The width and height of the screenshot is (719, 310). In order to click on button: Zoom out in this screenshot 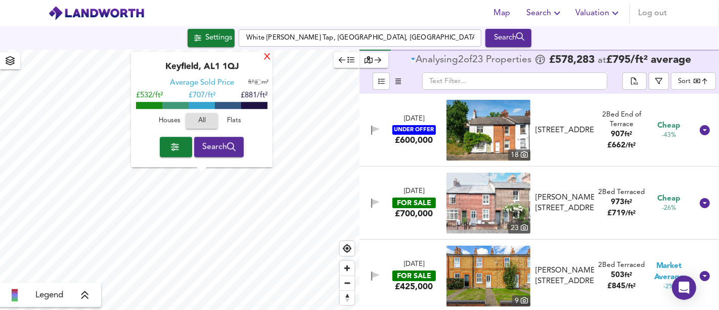, I will do `click(347, 282)`.